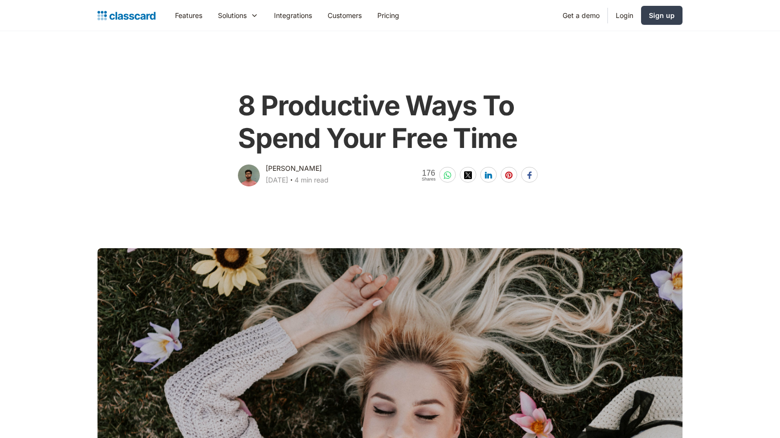 This screenshot has height=438, width=780. I want to click on img: whatsapp-white sharing button, so click(447, 175).